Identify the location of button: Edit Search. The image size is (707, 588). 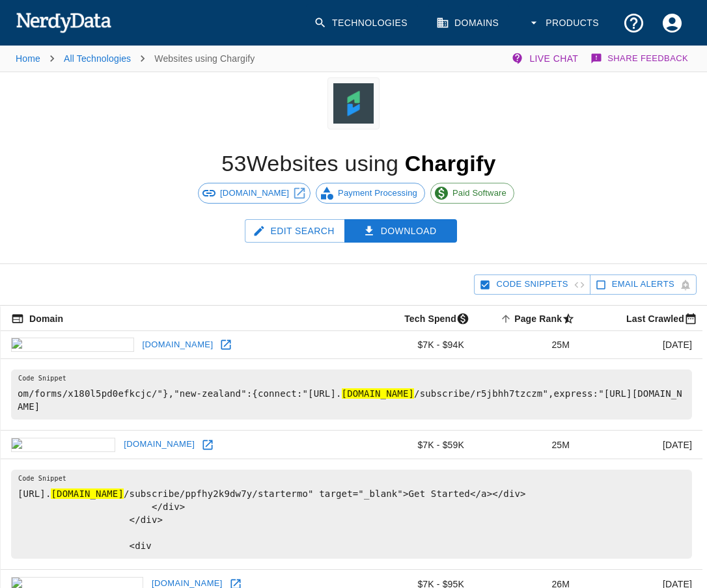
(295, 231).